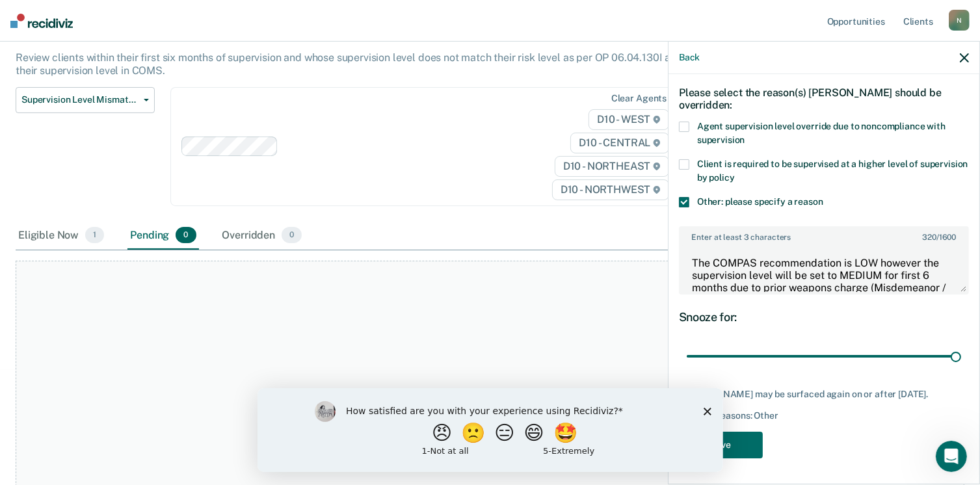 The height and width of the screenshot is (485, 980). I want to click on button: 1, so click(186, 45).